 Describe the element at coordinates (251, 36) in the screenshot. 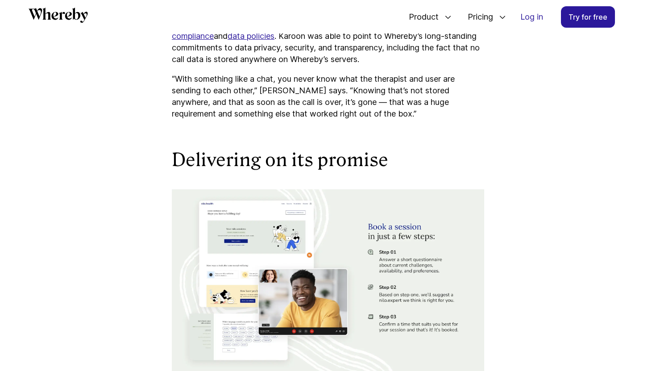

I see `a: data policies` at that location.